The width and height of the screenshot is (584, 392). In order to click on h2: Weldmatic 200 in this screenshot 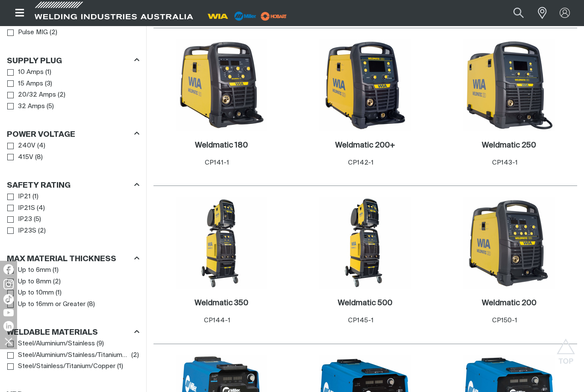, I will do `click(510, 303)`.